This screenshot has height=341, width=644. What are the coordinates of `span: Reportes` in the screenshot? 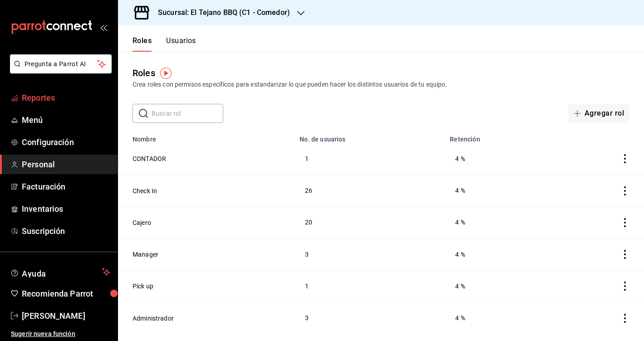 It's located at (66, 98).